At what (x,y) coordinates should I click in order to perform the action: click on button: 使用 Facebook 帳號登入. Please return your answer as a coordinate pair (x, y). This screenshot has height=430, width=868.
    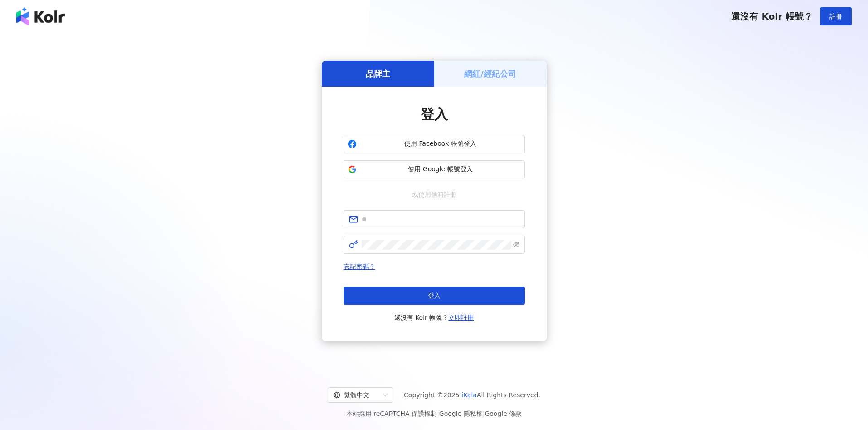
    Looking at the image, I should click on (435, 144).